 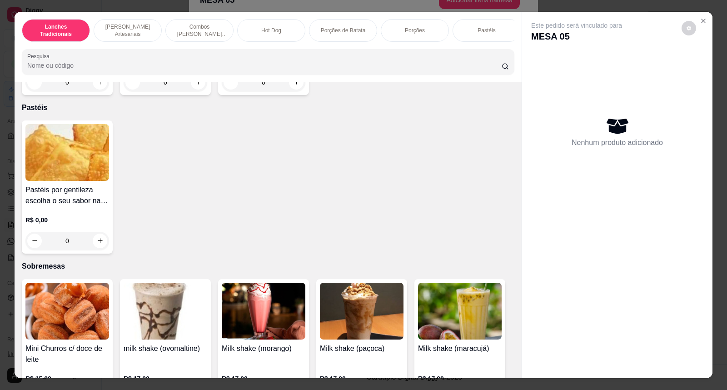 What do you see at coordinates (343, 30) in the screenshot?
I see `p: Porções de Batata` at bounding box center [343, 30].